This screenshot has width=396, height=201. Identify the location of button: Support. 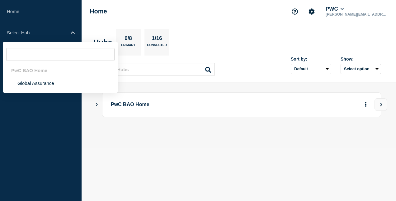
(295, 12).